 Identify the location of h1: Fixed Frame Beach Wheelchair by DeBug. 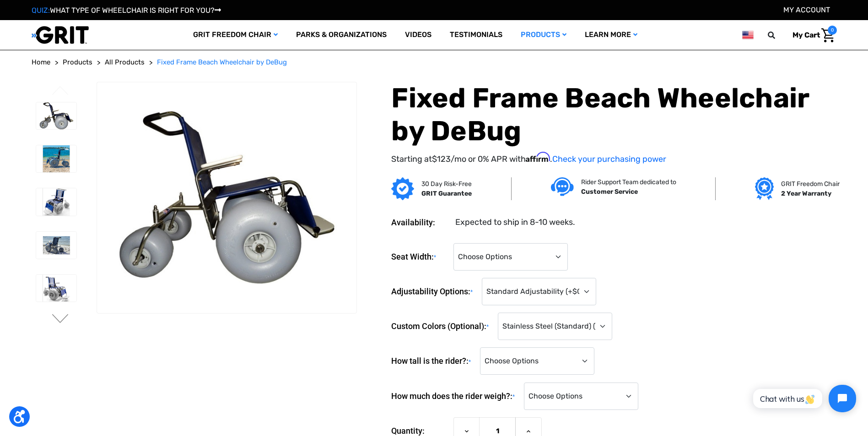
(613, 115).